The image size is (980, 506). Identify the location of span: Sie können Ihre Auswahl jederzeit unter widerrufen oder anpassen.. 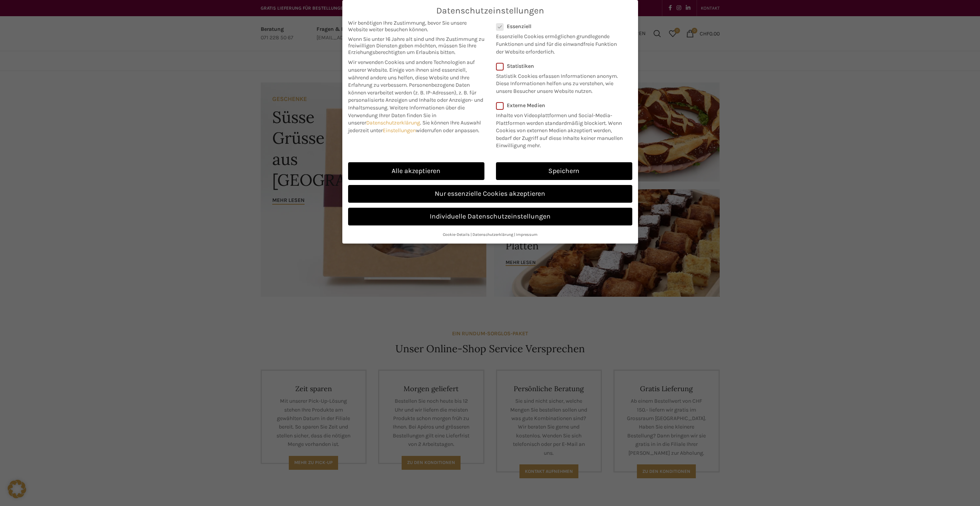
(414, 127).